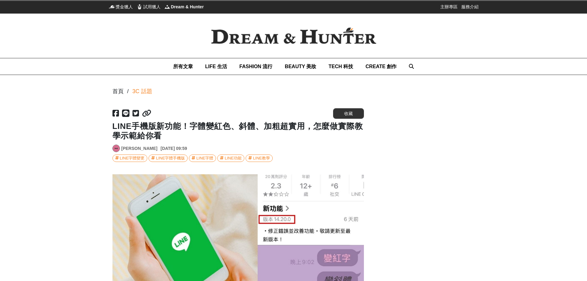 This screenshot has width=587, height=281. I want to click on a: CREATE 創作, so click(381, 66).